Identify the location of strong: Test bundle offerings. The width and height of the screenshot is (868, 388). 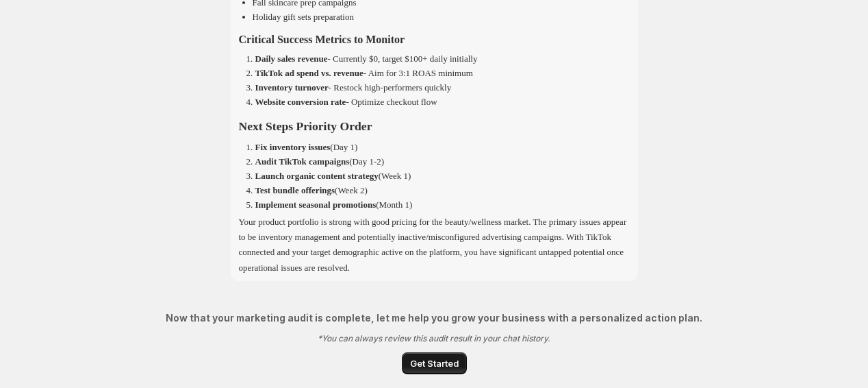
(295, 190).